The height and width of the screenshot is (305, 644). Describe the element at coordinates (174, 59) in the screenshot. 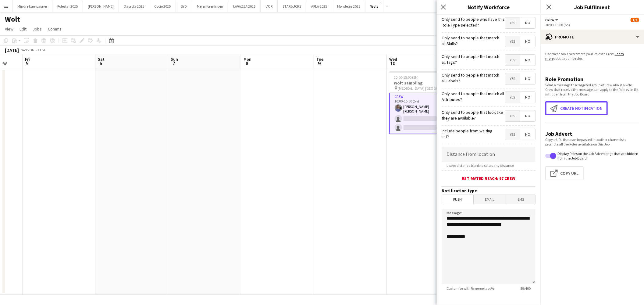

I see `span: Sun` at that location.